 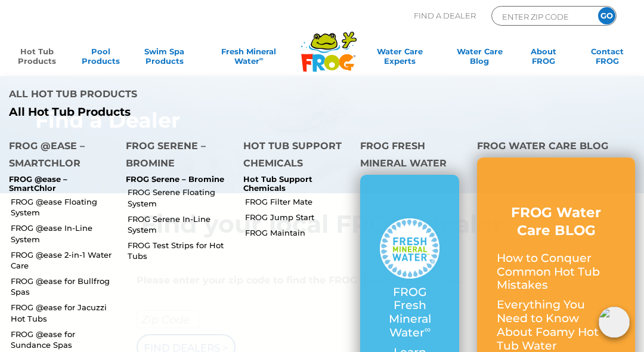 I want to click on a: Fresh MineralWater∞, so click(x=248, y=59).